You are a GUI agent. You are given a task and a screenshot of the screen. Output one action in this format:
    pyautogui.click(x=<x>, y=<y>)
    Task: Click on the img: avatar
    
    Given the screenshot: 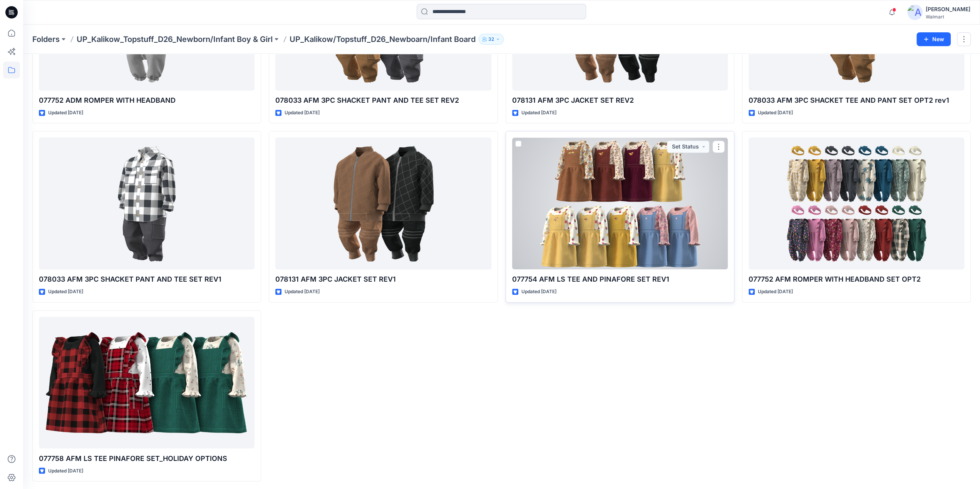 What is the action you would take?
    pyautogui.click(x=916, y=12)
    